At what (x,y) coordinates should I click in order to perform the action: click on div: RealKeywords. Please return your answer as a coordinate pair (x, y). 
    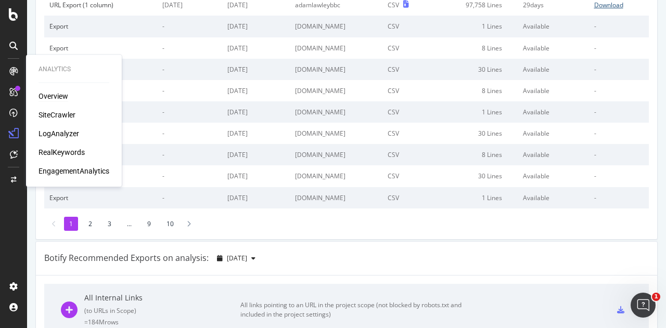
    Looking at the image, I should click on (61, 153).